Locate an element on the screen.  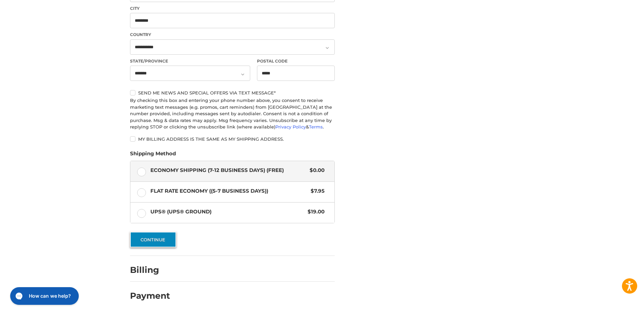
a: Terms is located at coordinates (316, 127).